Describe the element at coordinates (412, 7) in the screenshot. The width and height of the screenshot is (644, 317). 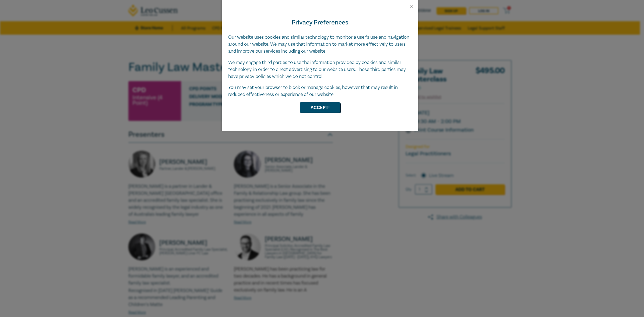
I see `button: Close` at that location.